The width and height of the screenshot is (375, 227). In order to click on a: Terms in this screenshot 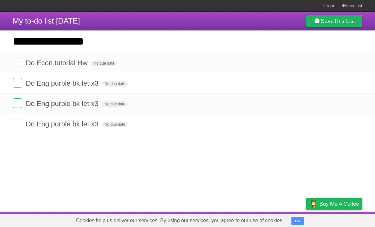, I will do `click(283, 219)`.